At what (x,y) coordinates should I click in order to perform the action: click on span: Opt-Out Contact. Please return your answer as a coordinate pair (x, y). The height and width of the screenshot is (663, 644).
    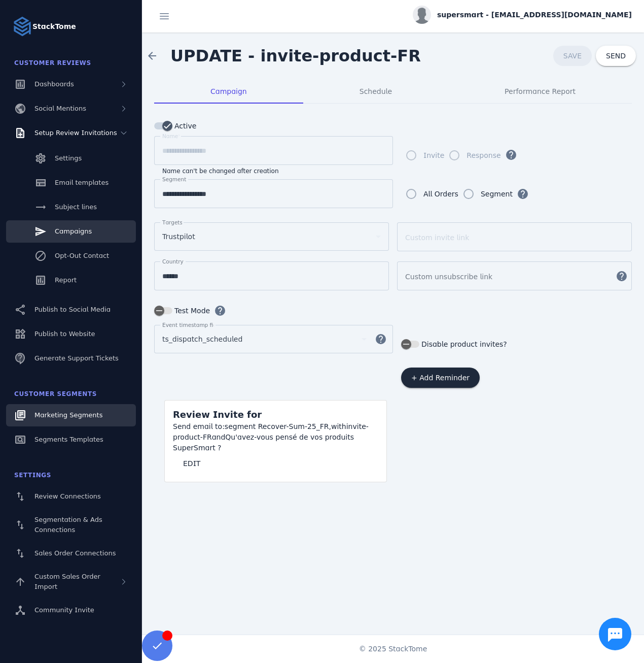
    Looking at the image, I should click on (81, 255).